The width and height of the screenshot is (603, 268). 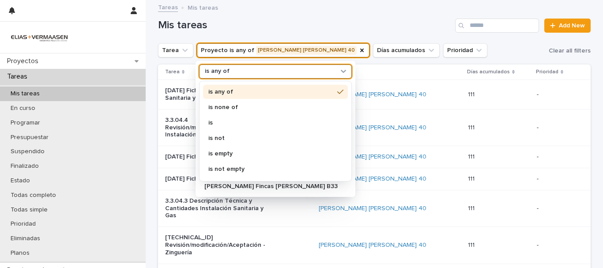 I want to click on p: En curso, so click(x=23, y=108).